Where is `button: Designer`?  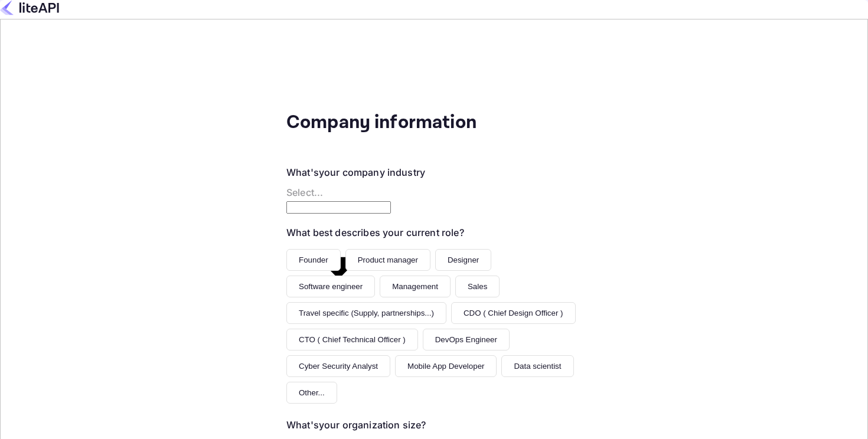
button: Designer is located at coordinates (463, 259).